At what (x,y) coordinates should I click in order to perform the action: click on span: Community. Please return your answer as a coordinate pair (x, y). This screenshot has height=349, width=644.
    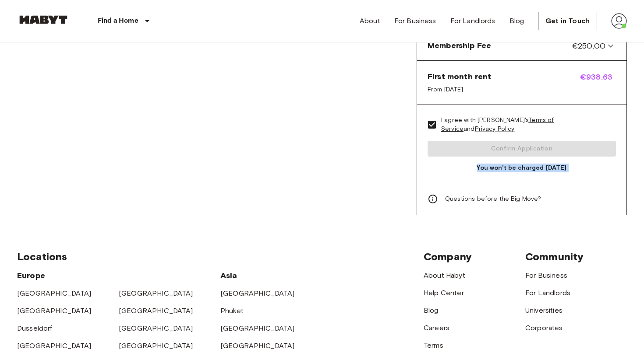
    Looking at the image, I should click on (554, 256).